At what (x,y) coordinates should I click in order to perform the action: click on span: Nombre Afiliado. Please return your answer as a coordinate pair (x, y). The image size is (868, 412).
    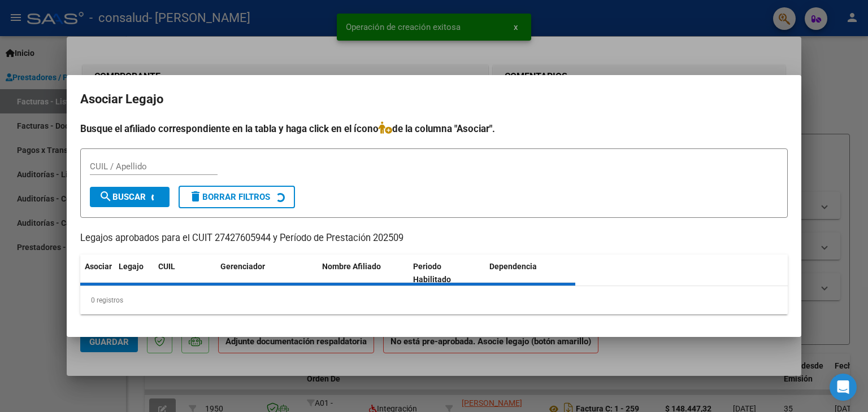
    Looking at the image, I should click on (351, 266).